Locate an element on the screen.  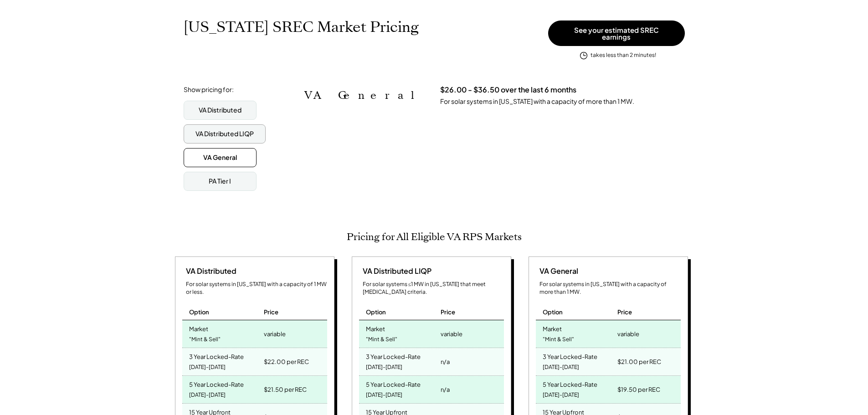
div: PA Tier I is located at coordinates (220, 181).